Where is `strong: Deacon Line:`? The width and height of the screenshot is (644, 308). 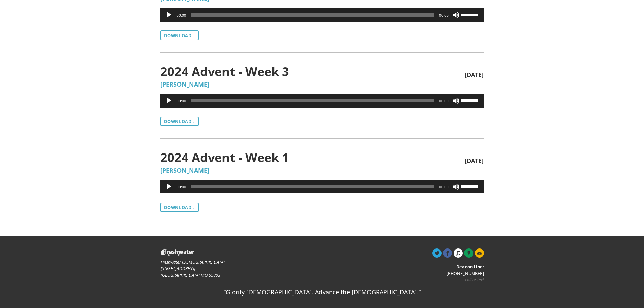 strong: Deacon Line: is located at coordinates (470, 267).